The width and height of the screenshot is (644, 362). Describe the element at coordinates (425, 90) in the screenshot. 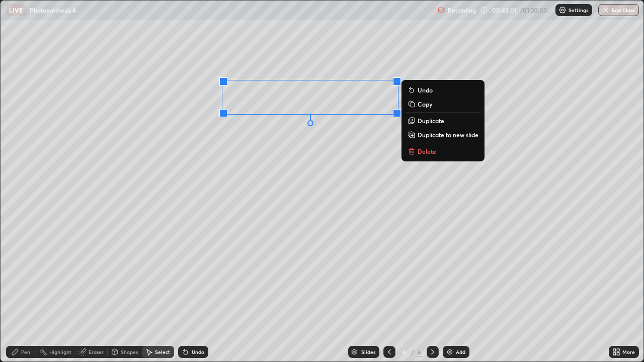

I see `p: Undo` at that location.